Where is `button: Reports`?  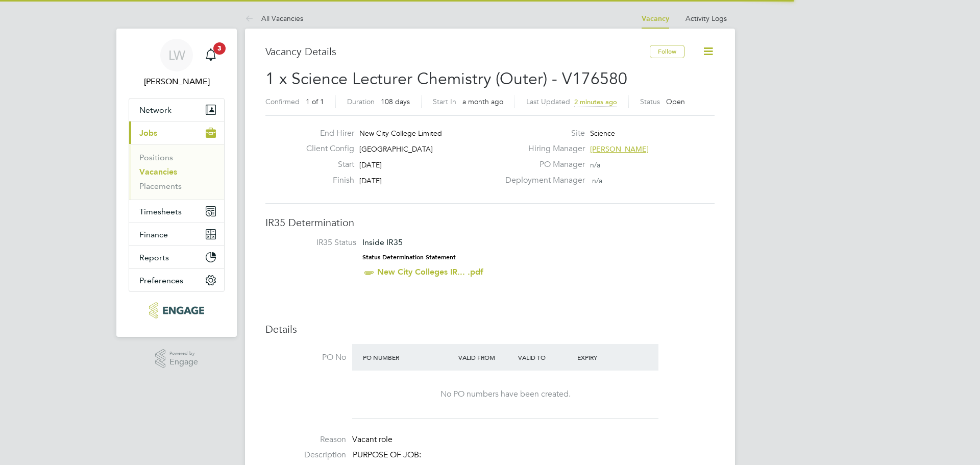 button: Reports is located at coordinates (176, 257).